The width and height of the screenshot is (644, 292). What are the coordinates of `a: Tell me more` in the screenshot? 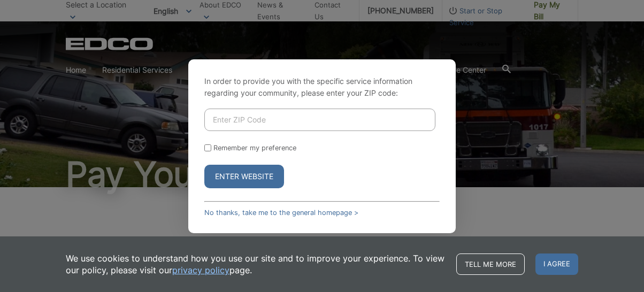 It's located at (490, 264).